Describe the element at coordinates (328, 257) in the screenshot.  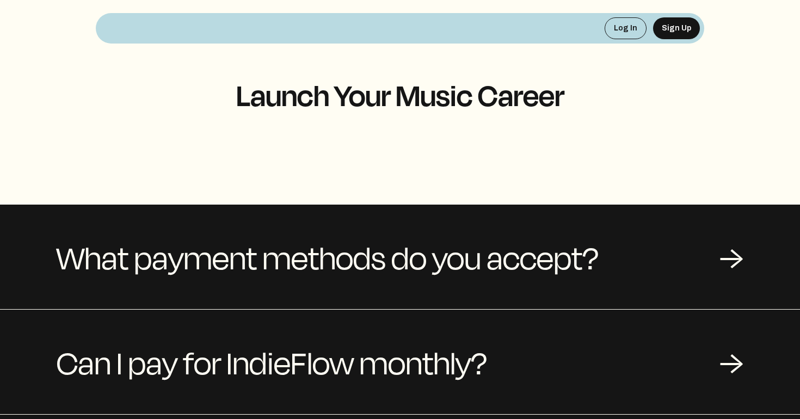
I see `span: What payment methods do you accept?` at that location.